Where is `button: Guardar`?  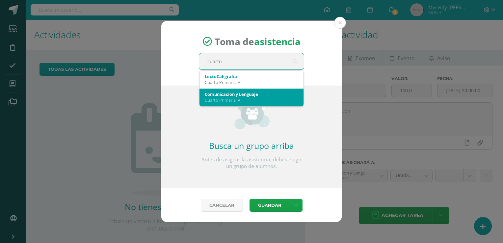
button: Guardar is located at coordinates (270, 205).